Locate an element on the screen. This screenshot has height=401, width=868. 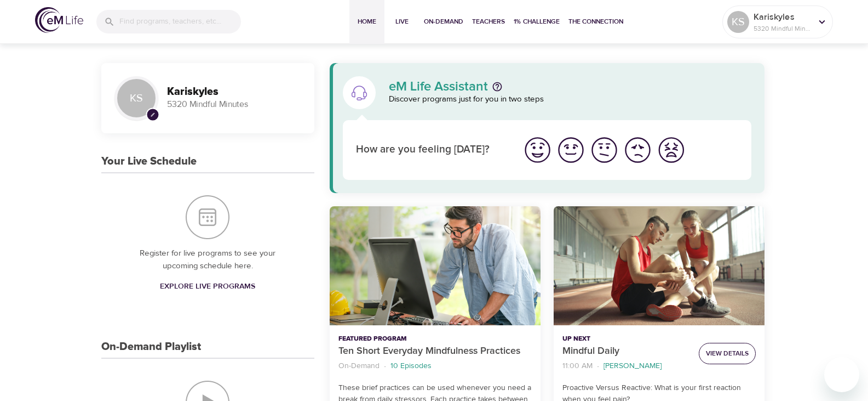
img: great is located at coordinates (537, 150).